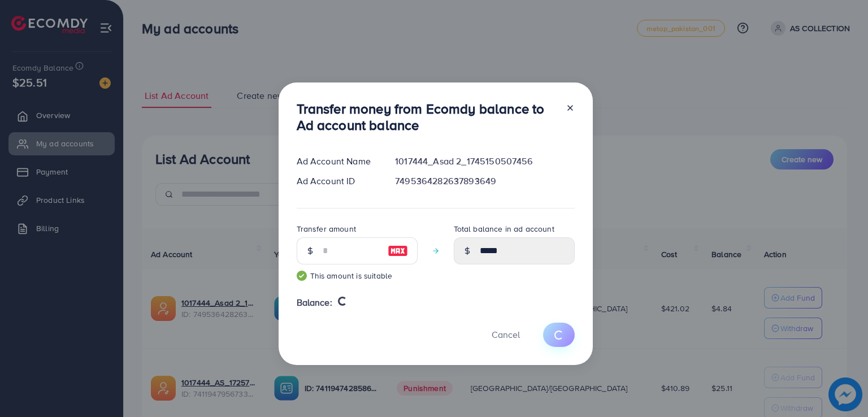 Image resolution: width=868 pixels, height=417 pixels. What do you see at coordinates (506, 335) in the screenshot?
I see `span: Cancel` at bounding box center [506, 335].